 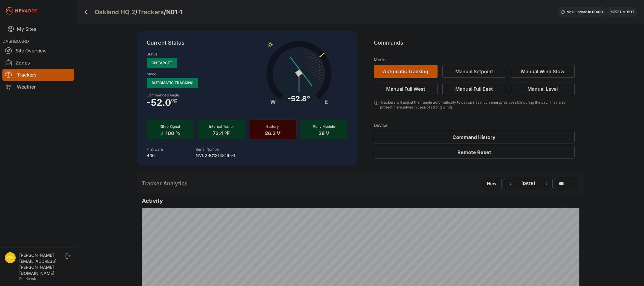 I want to click on a: Oakland HQ 2, so click(x=115, y=12).